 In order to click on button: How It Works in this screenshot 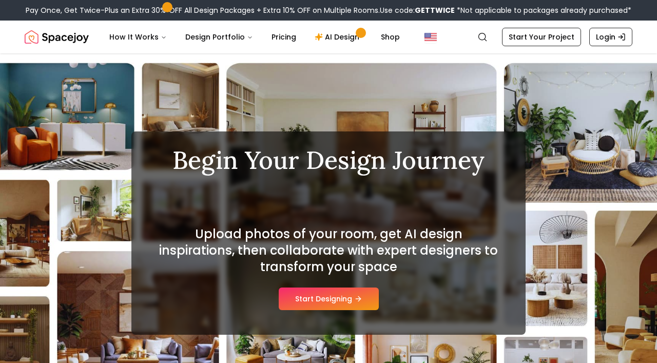, I will do `click(138, 37)`.